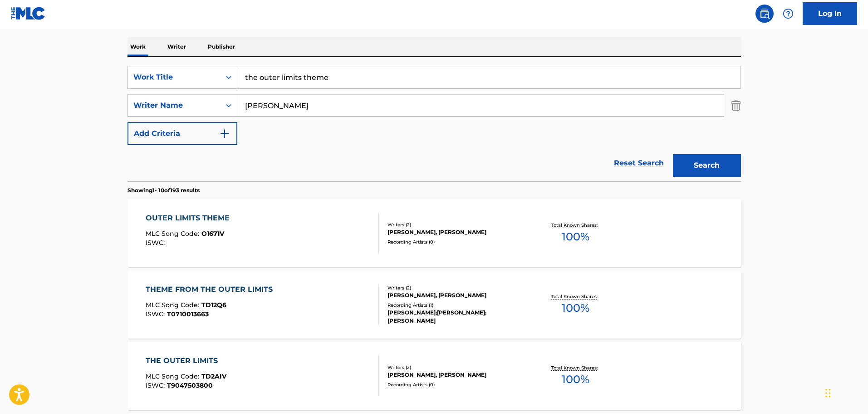  Describe the element at coordinates (214, 305) in the screenshot. I see `span: TD12Q6` at that location.